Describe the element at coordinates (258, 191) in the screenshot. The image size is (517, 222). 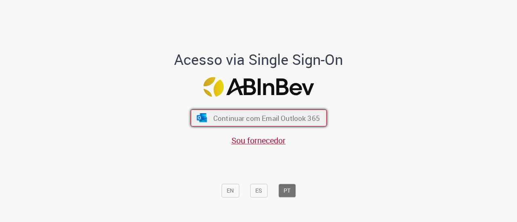
I see `button: ES` at that location.